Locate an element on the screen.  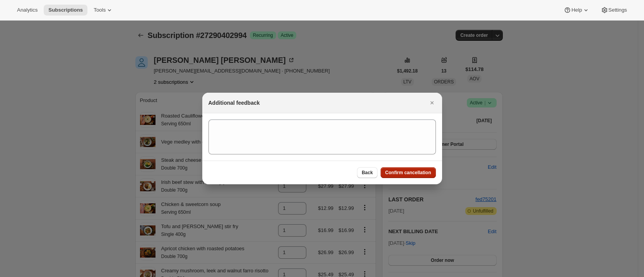
button: Confirm cancellation is located at coordinates (408, 172).